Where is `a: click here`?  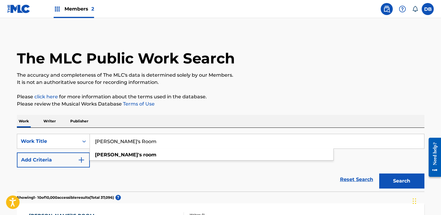
a: click here is located at coordinates (46, 97).